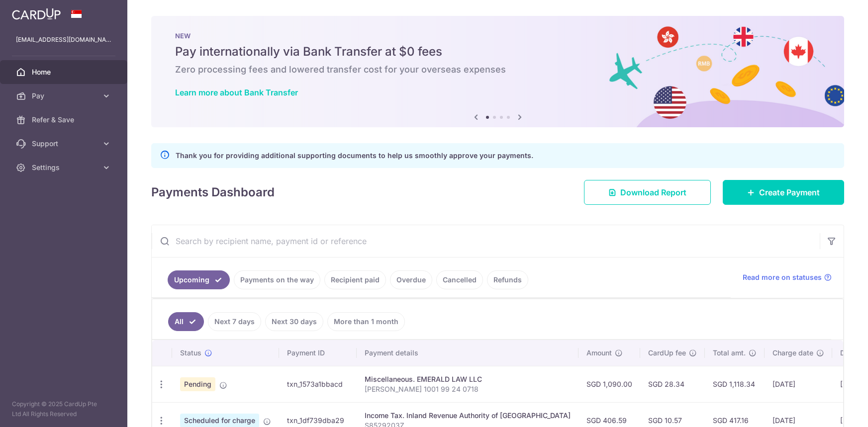 The image size is (868, 427). Describe the element at coordinates (213, 192) in the screenshot. I see `h4: Payments Dashboard` at that location.